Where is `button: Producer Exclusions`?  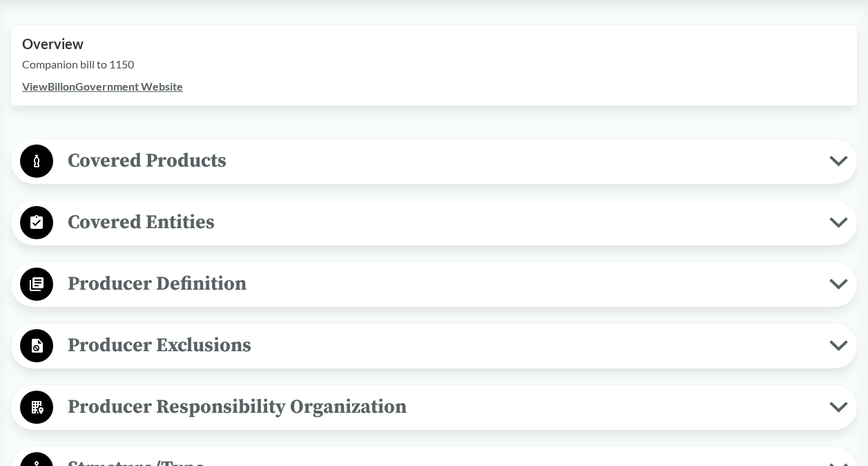 button: Producer Exclusions is located at coordinates (434, 345).